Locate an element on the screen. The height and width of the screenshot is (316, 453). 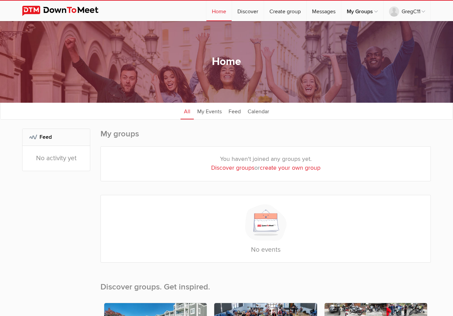
a: My Groups is located at coordinates (362, 11).